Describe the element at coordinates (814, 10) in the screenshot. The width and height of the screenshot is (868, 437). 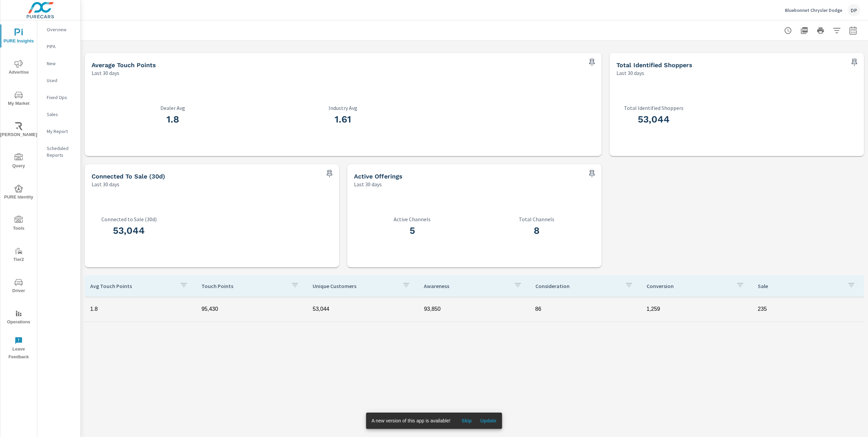
I see `p: Bluebonnet Chrysler Dodge` at that location.